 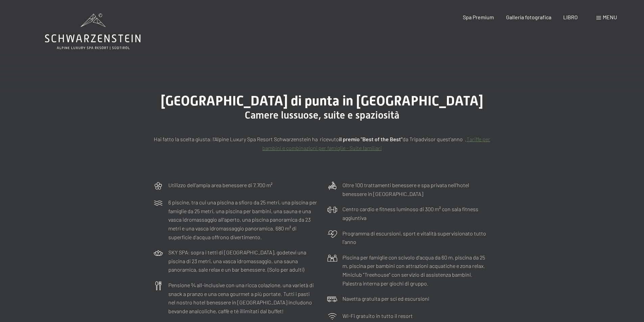 I want to click on font: Utilizzo dell'ampia area benessere di 7.700 m², so click(x=220, y=185).